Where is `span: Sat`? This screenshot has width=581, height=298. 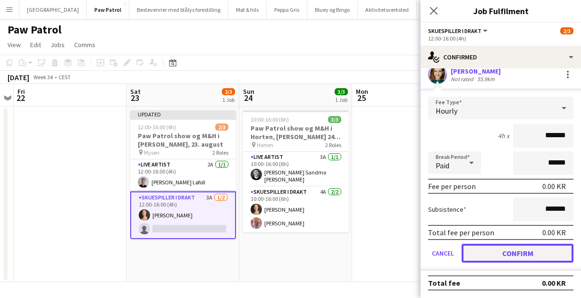
span: Sat is located at coordinates (136, 92).